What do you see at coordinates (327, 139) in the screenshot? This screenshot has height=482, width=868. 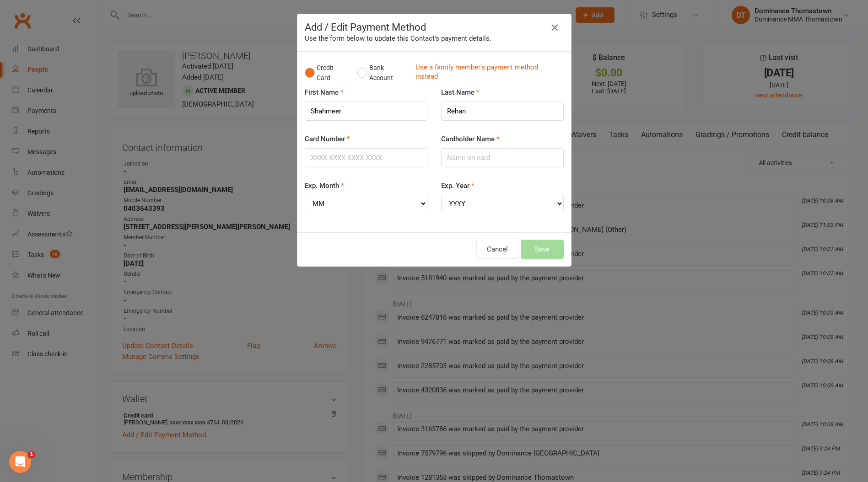 I see `label: Card Number` at bounding box center [327, 139].